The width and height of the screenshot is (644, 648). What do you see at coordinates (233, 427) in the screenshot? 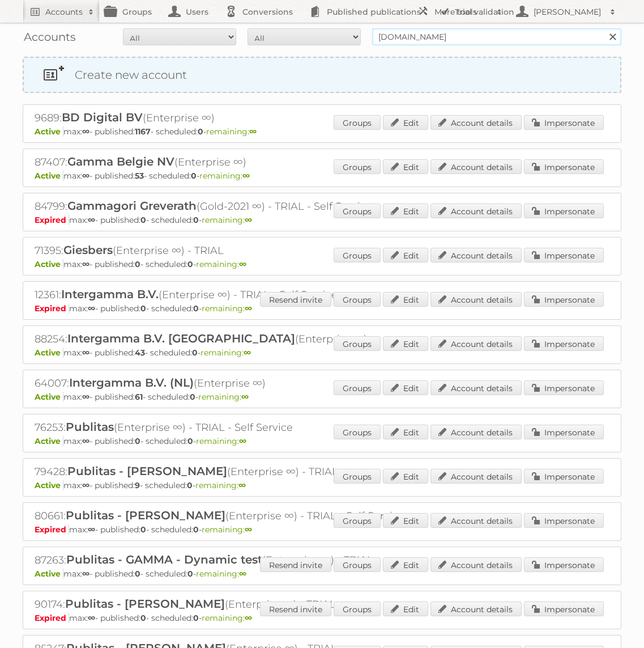
I see `h2: 76253: (Enterprise ∞) - TRIAL - Self Service` at bounding box center [233, 427].